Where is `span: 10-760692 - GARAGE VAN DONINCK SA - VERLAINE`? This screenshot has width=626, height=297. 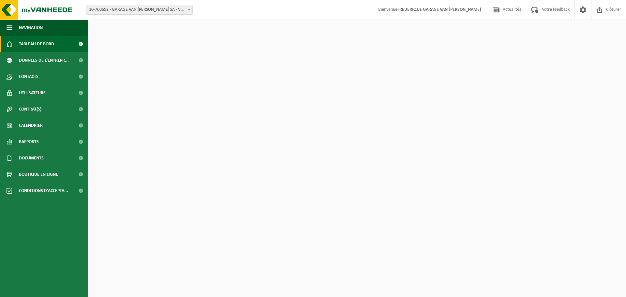 span: 10-760692 - GARAGE VAN DONINCK SA - VERLAINE is located at coordinates (139, 10).